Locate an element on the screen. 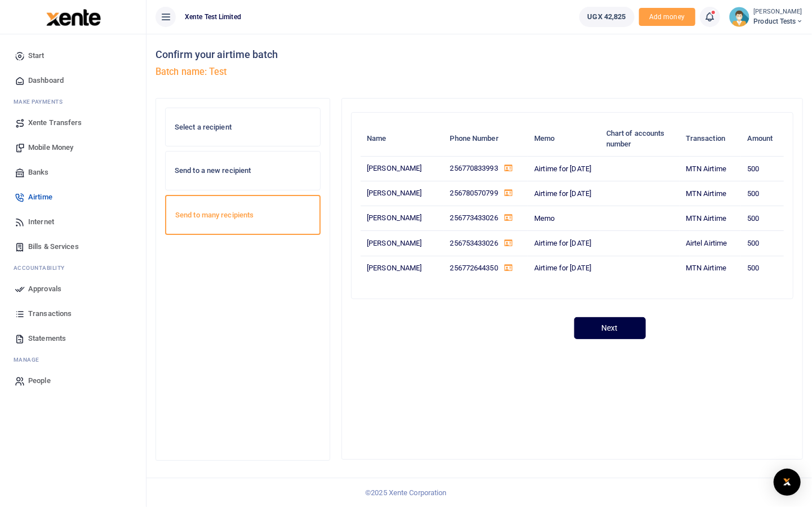 The height and width of the screenshot is (507, 812). span: Xente Transfers is located at coordinates (55, 123).